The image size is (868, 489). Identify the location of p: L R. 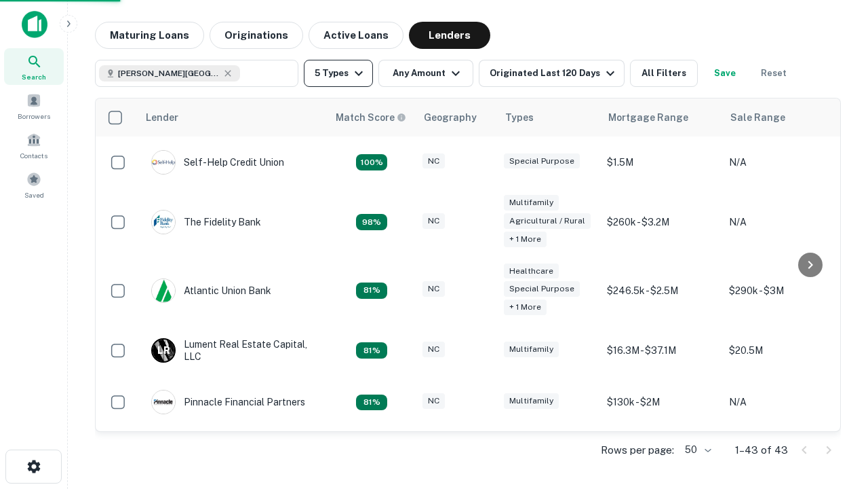
(164, 350).